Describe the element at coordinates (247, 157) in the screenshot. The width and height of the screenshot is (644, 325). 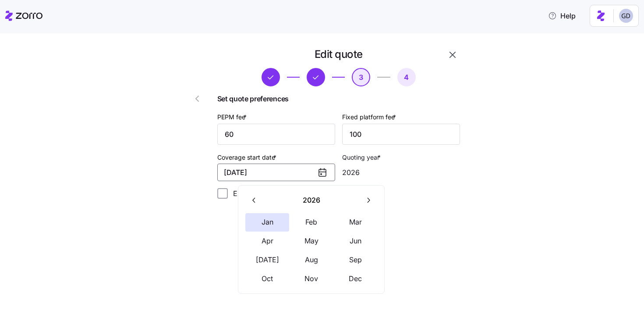
I see `label: Coverage start date` at that location.